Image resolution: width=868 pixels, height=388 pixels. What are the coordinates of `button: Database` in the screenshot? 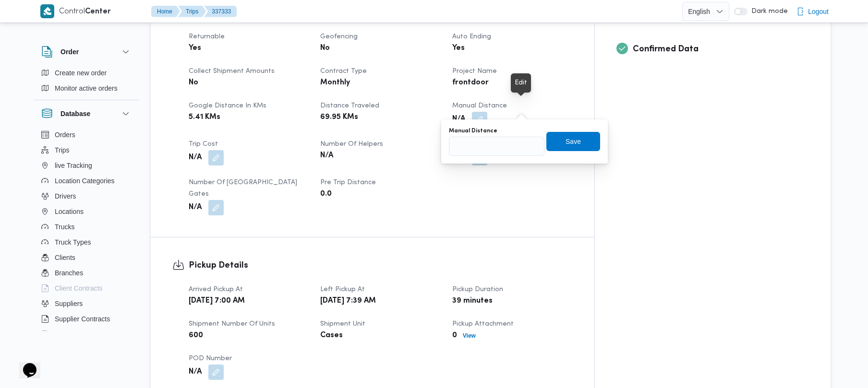 It's located at (87, 114).